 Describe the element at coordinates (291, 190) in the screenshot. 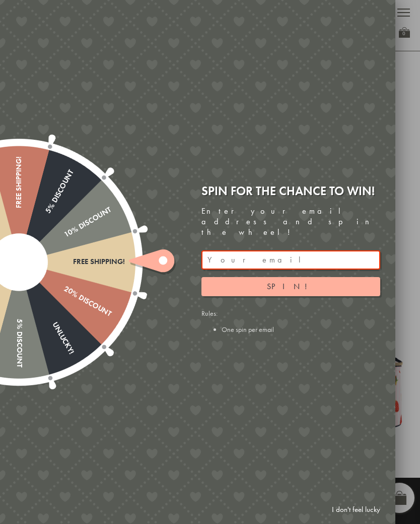

I see `div: Spin for the chance to win!` at that location.